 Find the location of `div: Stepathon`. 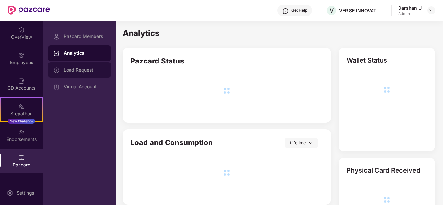

div: Stepathon is located at coordinates (21, 114).